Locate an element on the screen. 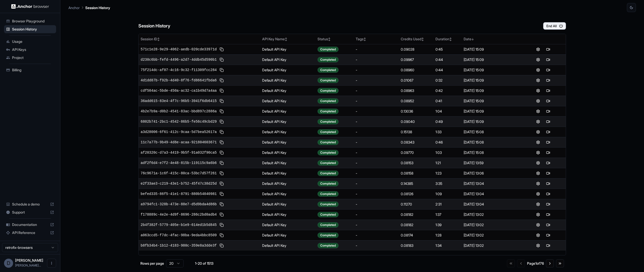 The height and width of the screenshot is (272, 644). div: Page 1 of 76 is located at coordinates (535, 263).